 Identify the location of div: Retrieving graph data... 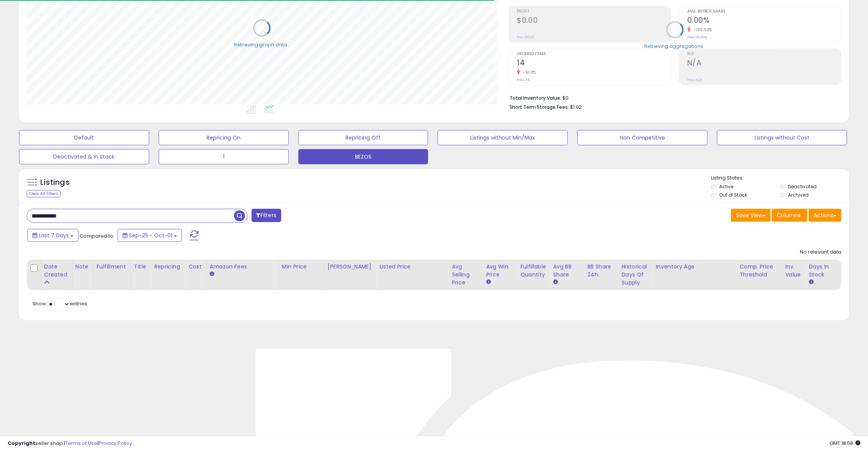
(262, 45).